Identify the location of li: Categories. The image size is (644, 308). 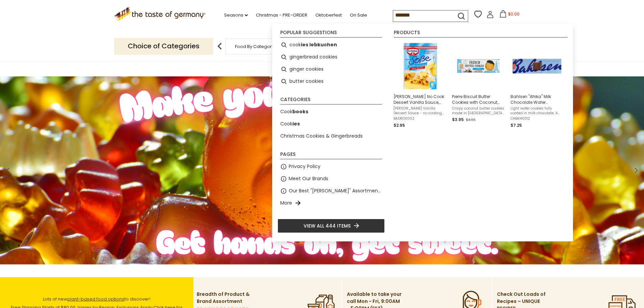
(330, 100).